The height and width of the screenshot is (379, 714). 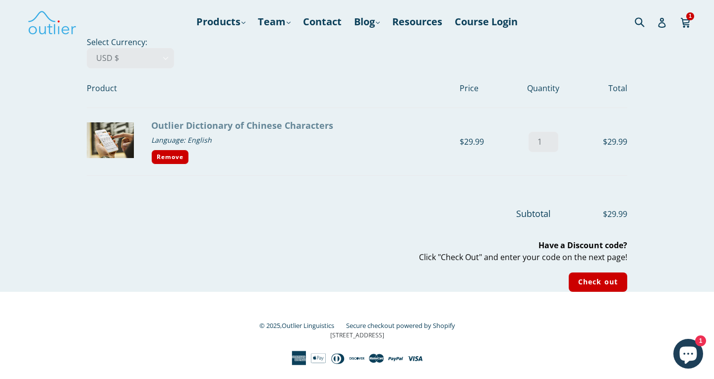 I want to click on div: Select Currency:, so click(x=357, y=164).